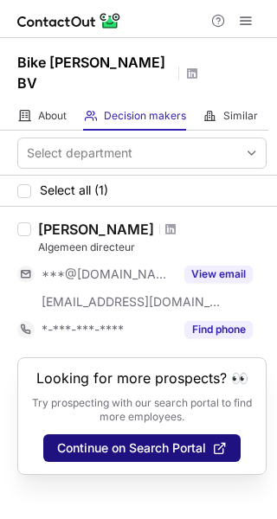 This screenshot has width=277, height=519. Describe the element at coordinates (131, 448) in the screenshot. I see `span: Continue on Search Portal` at that location.